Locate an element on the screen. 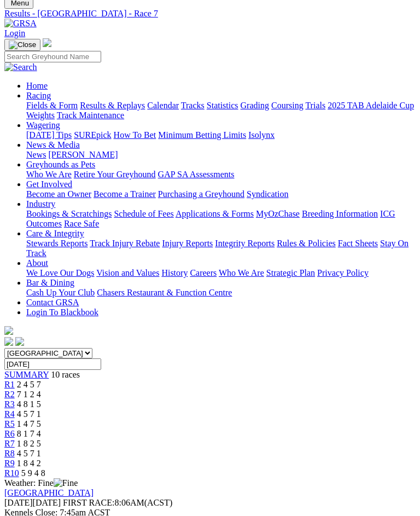 This screenshot has height=516, width=420. a: Rules & Policies is located at coordinates (306, 243).